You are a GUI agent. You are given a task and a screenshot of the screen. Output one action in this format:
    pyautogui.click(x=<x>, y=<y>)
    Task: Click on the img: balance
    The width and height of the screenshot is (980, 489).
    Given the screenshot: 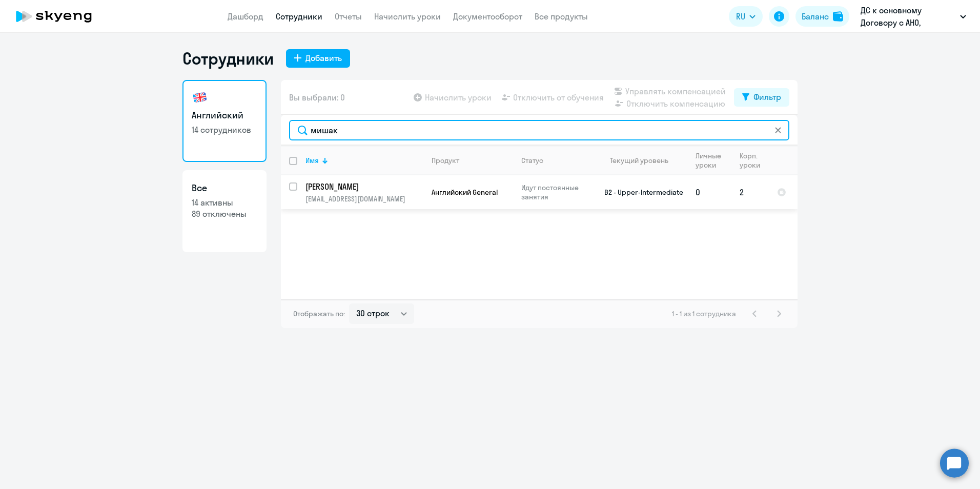 What is the action you would take?
    pyautogui.click(x=838, y=17)
    